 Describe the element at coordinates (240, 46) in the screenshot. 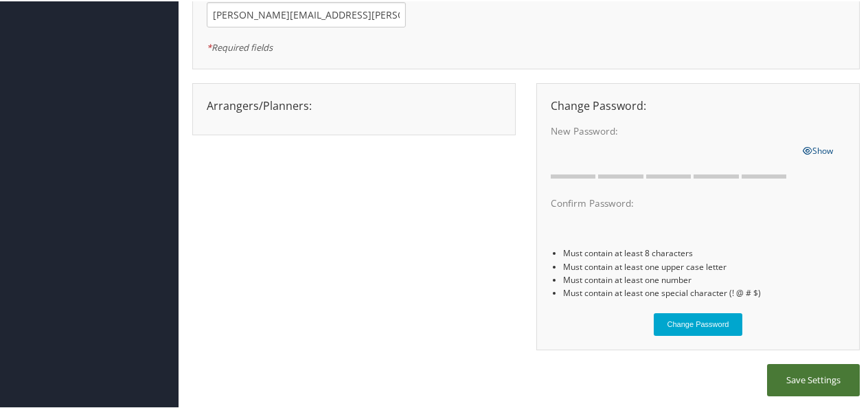

I see `em: Required fields` at that location.